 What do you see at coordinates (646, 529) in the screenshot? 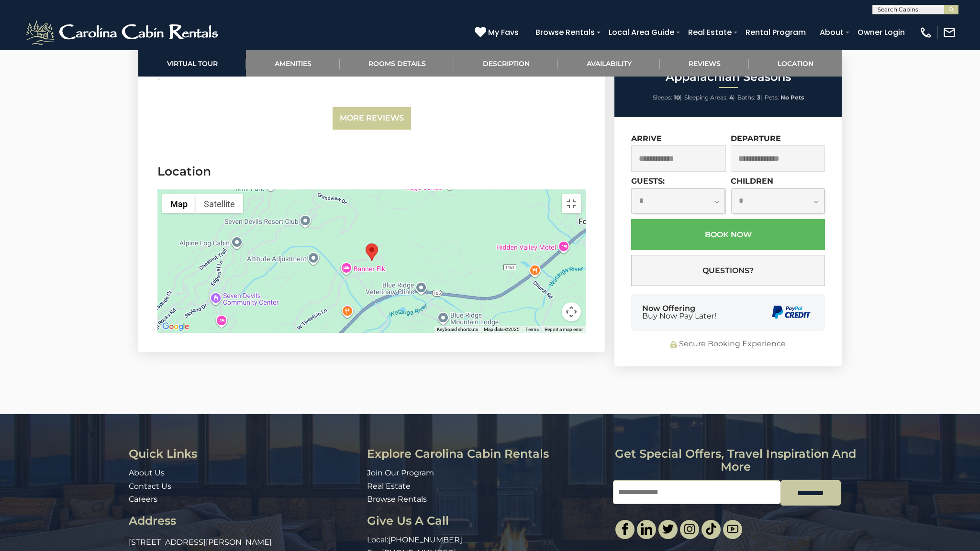
I see `img: linkedin-single.svg` at bounding box center [646, 529].